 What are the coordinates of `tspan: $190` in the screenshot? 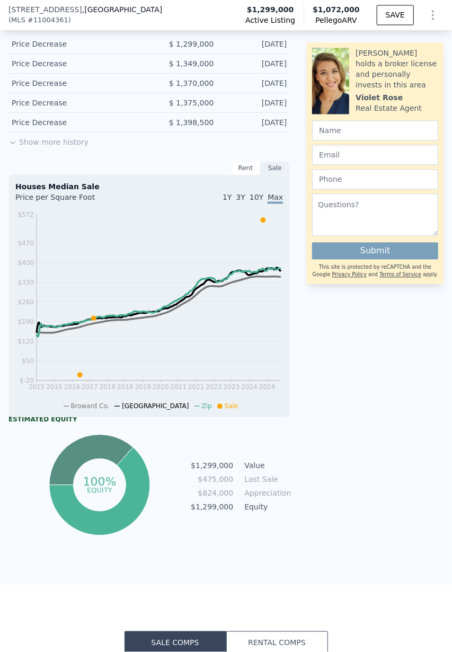 It's located at (25, 322).